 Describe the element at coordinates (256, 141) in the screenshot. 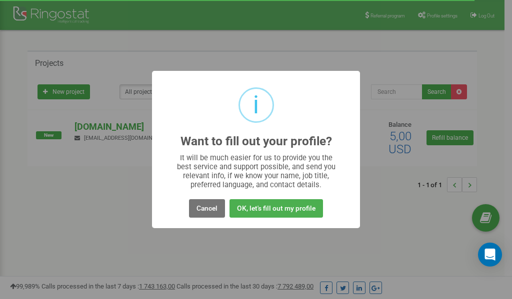

I see `h2: Want to fill out your profile?` at that location.